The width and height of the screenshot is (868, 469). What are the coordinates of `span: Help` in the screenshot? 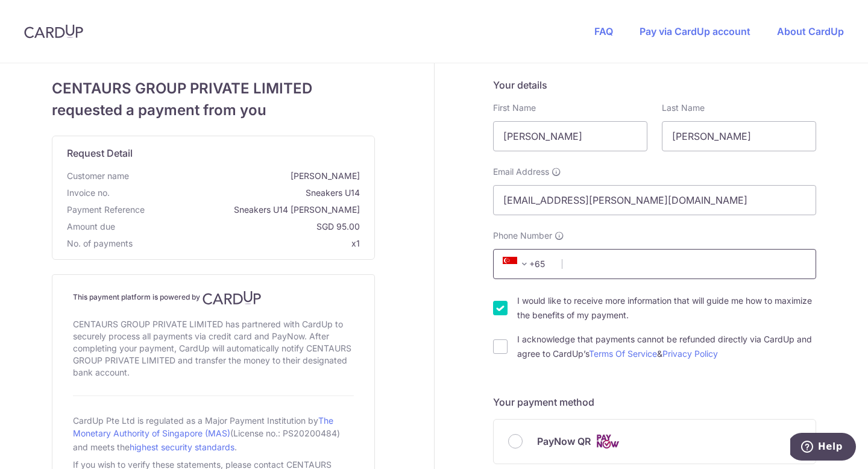 It's located at (40, 14).